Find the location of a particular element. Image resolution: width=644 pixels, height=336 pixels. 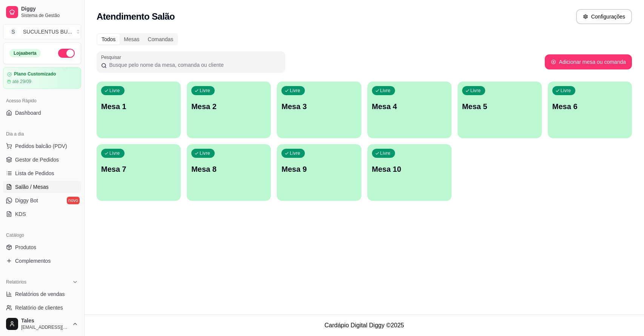

h2: Atendimento Salão is located at coordinates (136, 17).